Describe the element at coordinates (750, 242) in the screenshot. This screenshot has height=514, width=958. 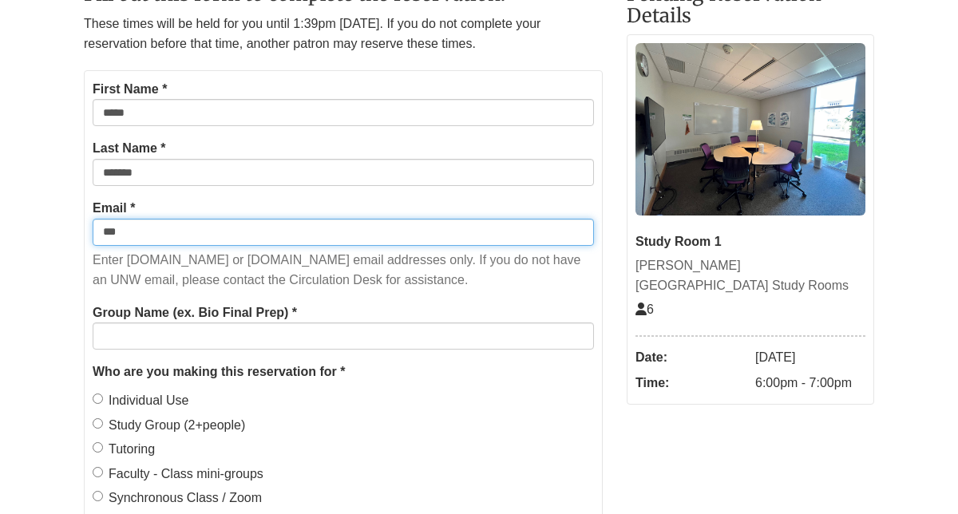
I see `div: Study Room 1` at that location.